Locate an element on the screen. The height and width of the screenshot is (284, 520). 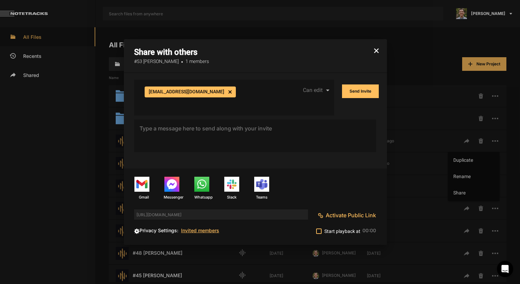
span: Messenger is located at coordinates (172, 196).